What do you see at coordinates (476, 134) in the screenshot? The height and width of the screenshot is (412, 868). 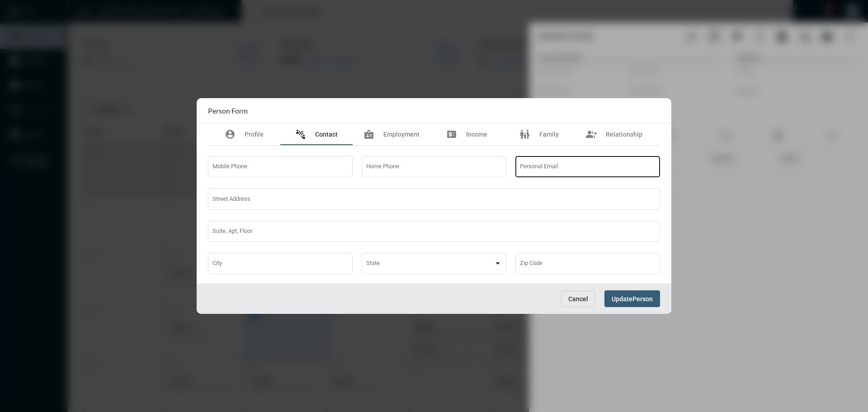 I see `span: Income` at bounding box center [476, 134].